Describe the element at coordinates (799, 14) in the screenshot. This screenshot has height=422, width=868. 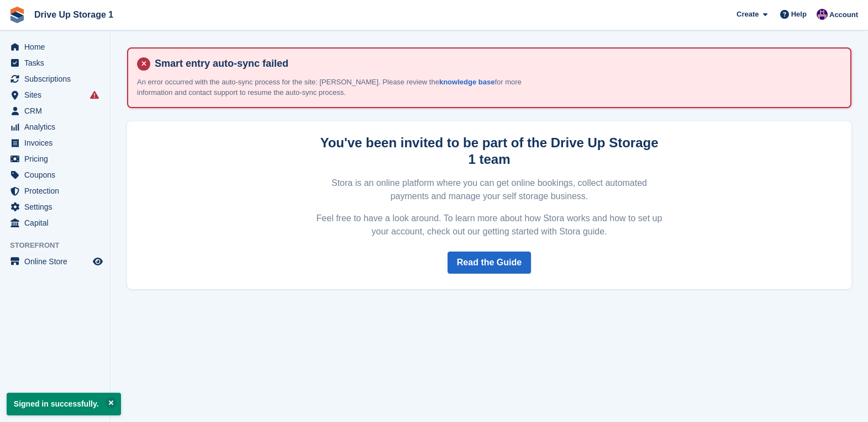
I see `span: Help` at that location.